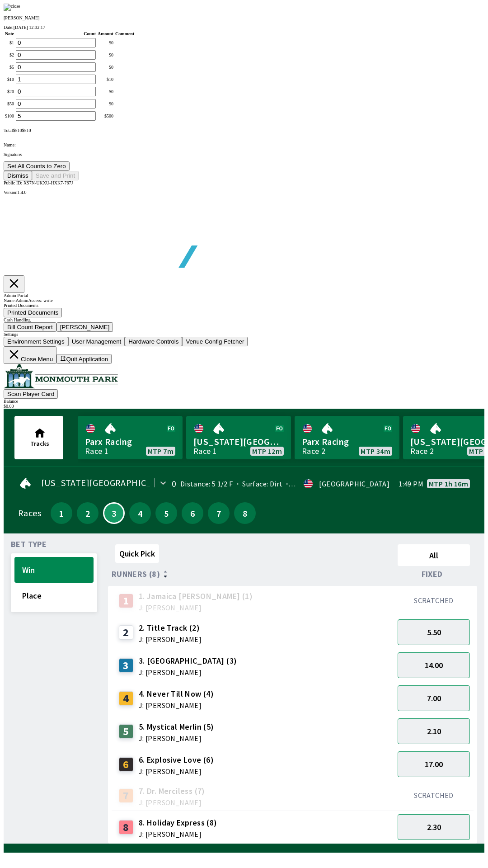  Describe the element at coordinates (170, 628) in the screenshot. I see `span: 2. Title Track (2)` at that location.